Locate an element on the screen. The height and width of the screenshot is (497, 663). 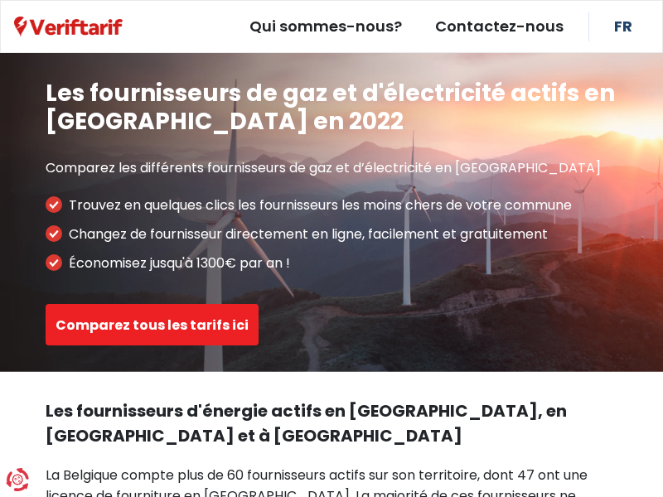
button: Comparez tous les tarifs ici is located at coordinates (152, 325).